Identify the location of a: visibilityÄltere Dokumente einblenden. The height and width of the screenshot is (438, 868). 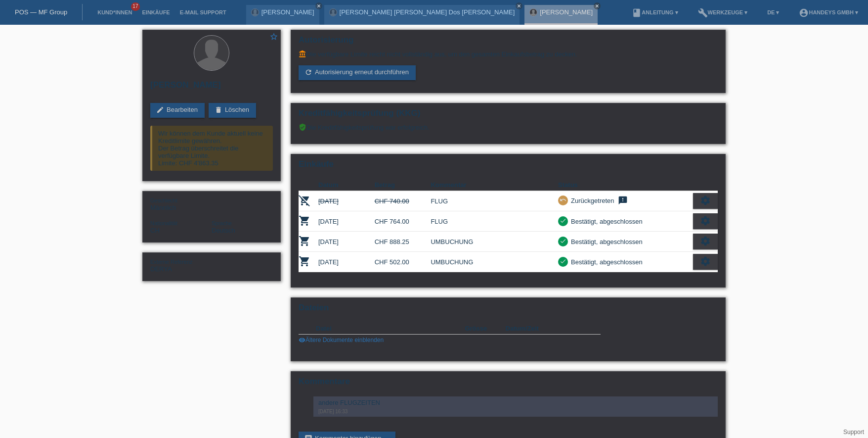
(341, 340).